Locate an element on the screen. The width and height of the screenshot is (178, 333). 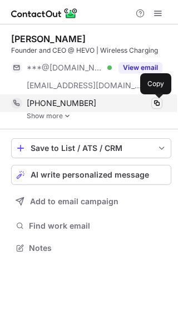
button: Add to email campaign is located at coordinates (91, 201).